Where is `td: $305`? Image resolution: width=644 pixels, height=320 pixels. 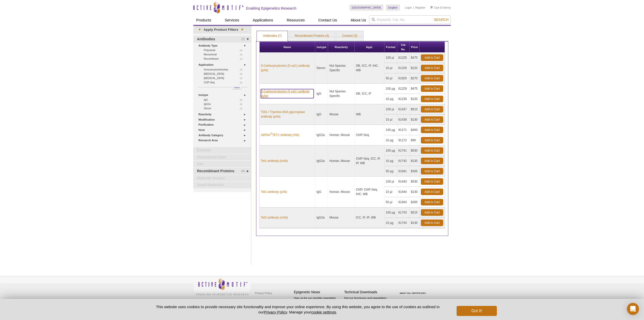
td: $305 is located at coordinates (415, 202).